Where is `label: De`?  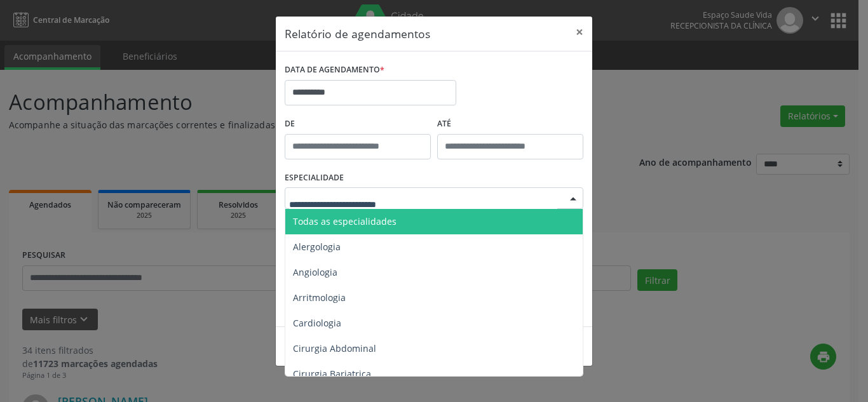
label: De is located at coordinates (358, 124).